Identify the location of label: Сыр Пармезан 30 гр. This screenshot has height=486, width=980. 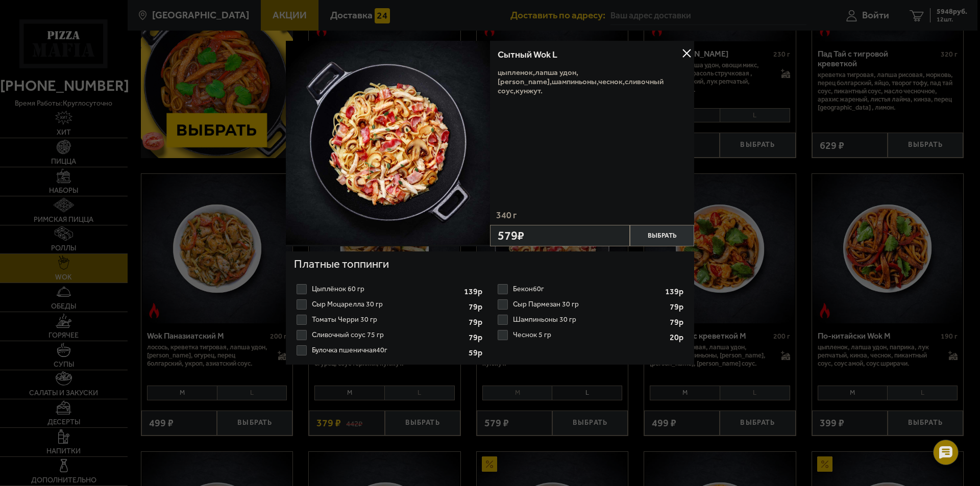
(591, 305).